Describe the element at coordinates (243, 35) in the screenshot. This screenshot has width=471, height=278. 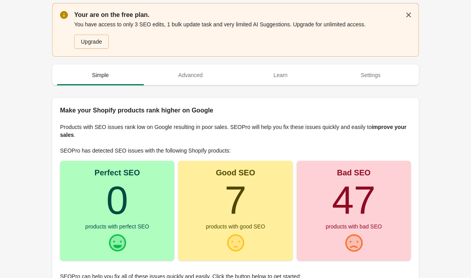
I see `div: You have access to only 3 SEO edits, 1 bulk update task and very limited AI Suggestions. Upgrade ...` at that location.